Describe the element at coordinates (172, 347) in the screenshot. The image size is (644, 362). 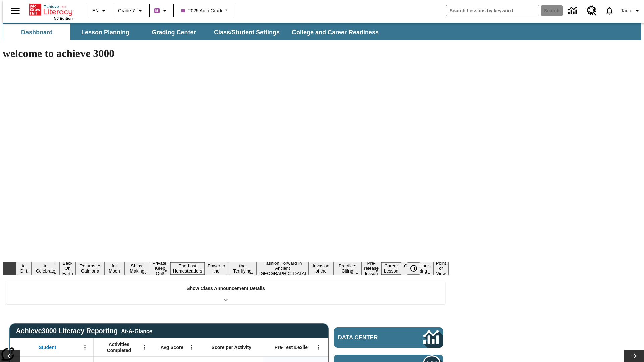
I see `span: Avg Score` at that location.